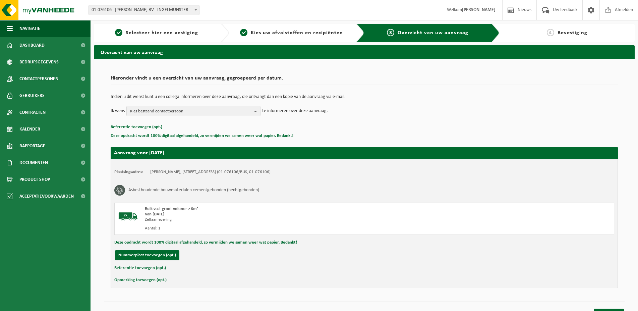 Image resolution: width=638 pixels, height=311 pixels. I want to click on span: Acceptatievoorwaarden, so click(47, 196).